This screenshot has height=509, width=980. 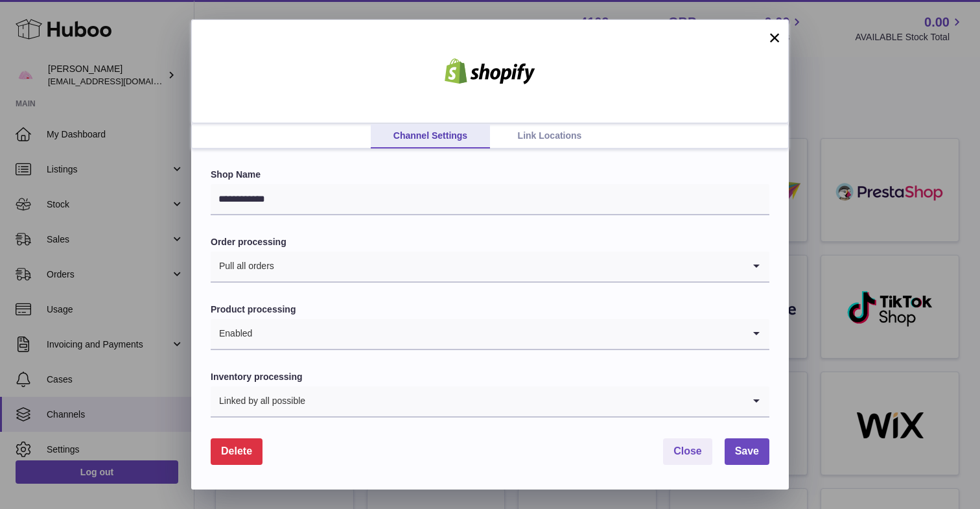 I want to click on span: Close, so click(x=688, y=451).